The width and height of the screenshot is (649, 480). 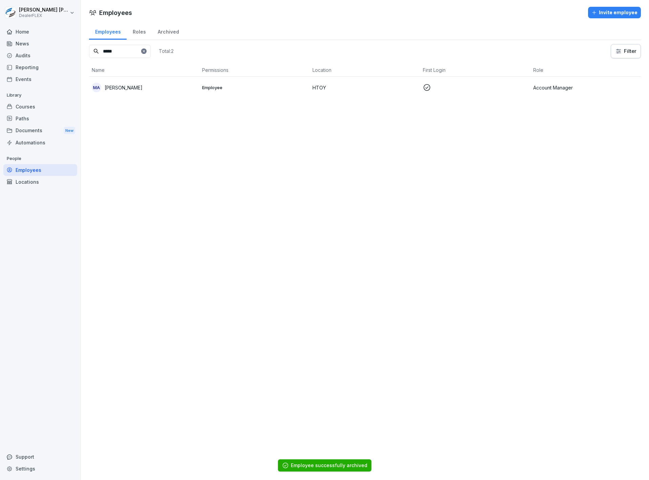 I want to click on a: Home, so click(x=40, y=32).